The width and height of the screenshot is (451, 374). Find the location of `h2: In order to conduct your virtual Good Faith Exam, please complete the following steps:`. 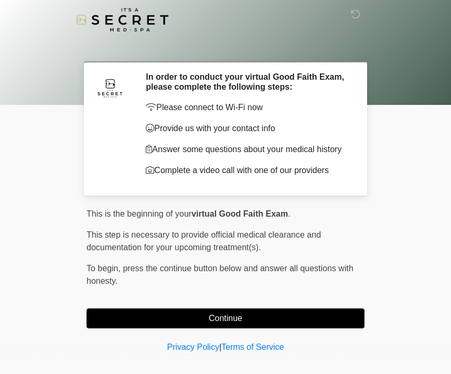

h2: In order to conduct your virtual Good Faith Exam, please complete the following steps: is located at coordinates (247, 82).